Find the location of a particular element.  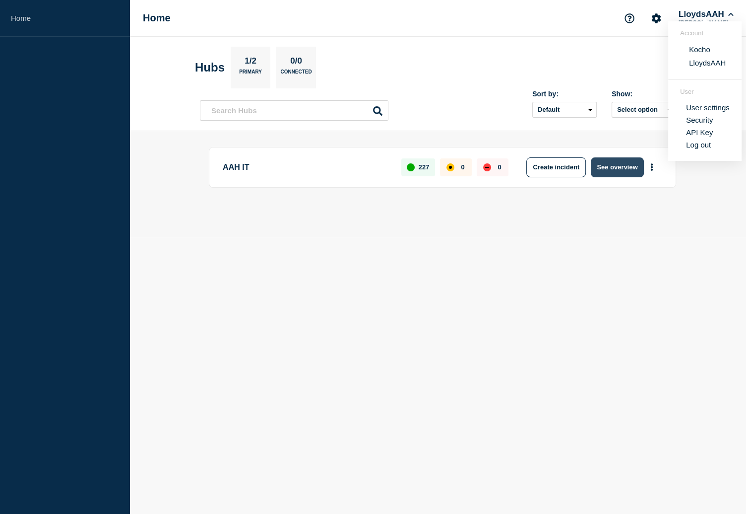

button: Kocho is located at coordinates (700, 49).